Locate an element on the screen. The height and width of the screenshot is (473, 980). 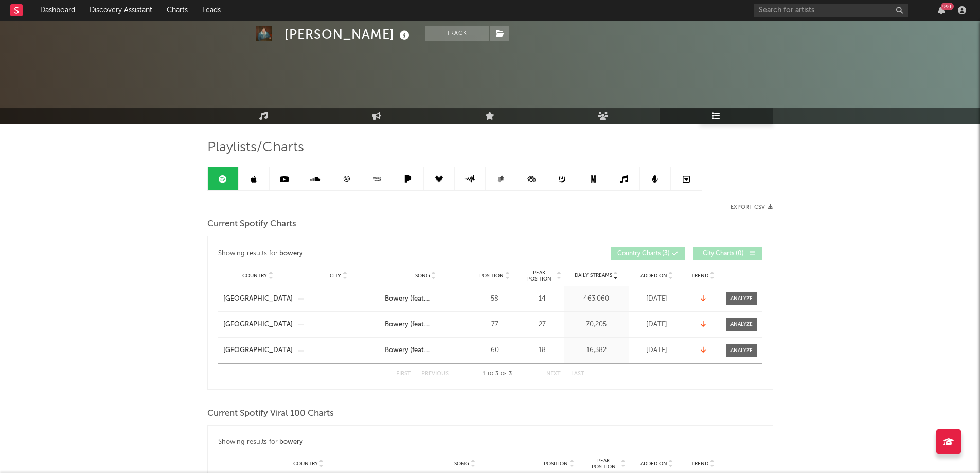
button: Next is located at coordinates (554, 374).